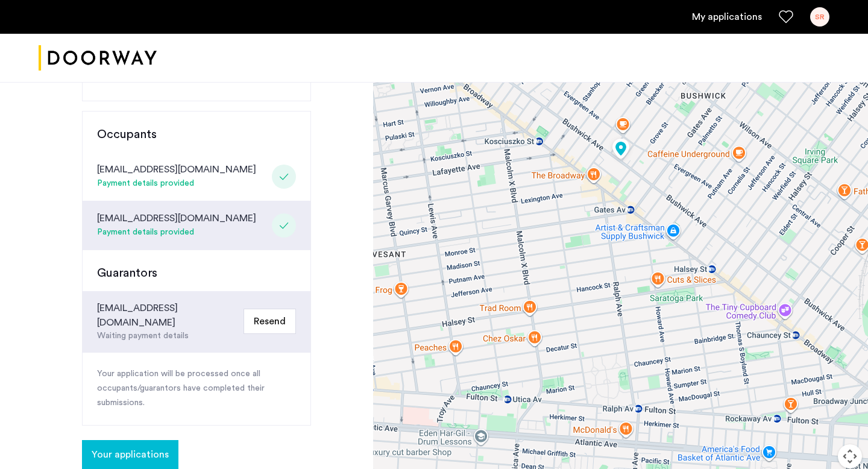 This screenshot has width=868, height=469. Describe the element at coordinates (197, 273) in the screenshot. I see `h3: Guarantors` at that location.